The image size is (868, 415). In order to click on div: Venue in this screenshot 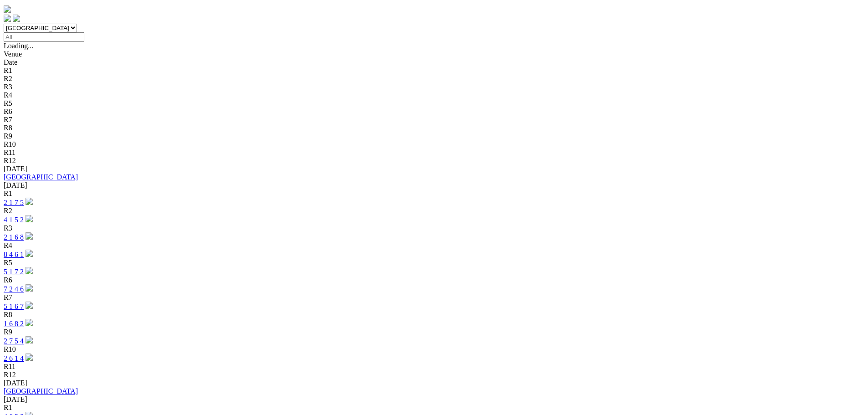, I will do `click(434, 54)`.